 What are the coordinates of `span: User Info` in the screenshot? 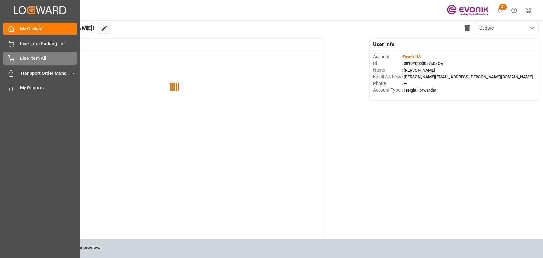 It's located at (384, 45).